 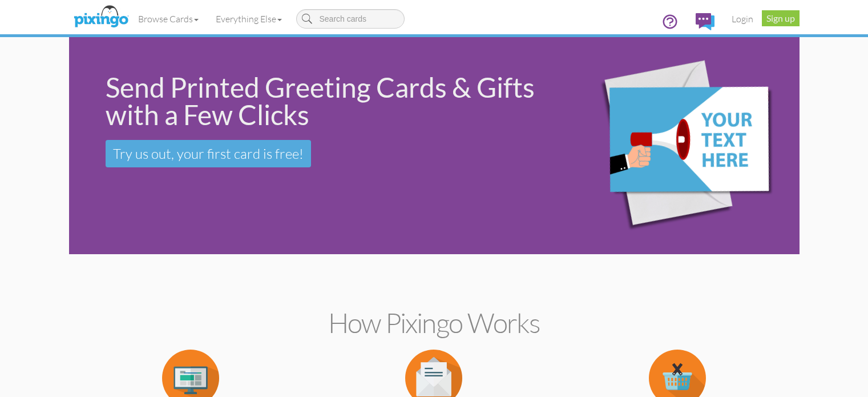 What do you see at coordinates (434, 322) in the screenshot?
I see `h2: How Pixingo works` at bounding box center [434, 322].